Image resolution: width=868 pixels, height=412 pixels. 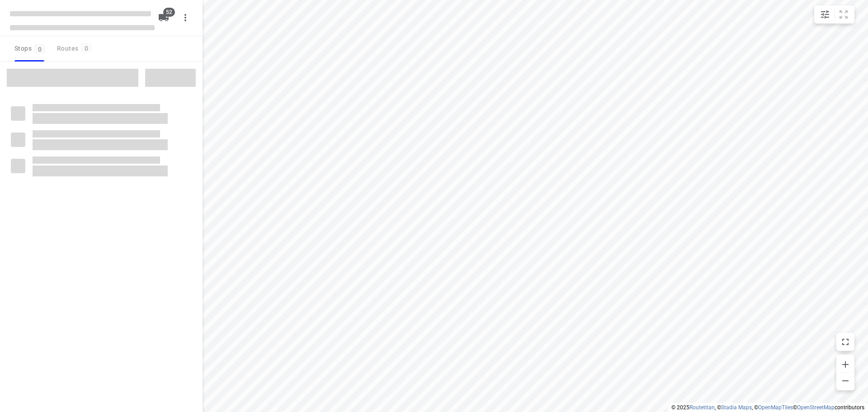 What do you see at coordinates (768, 408) in the screenshot?
I see `li: © 2025 , © , © © contributors` at bounding box center [768, 408].